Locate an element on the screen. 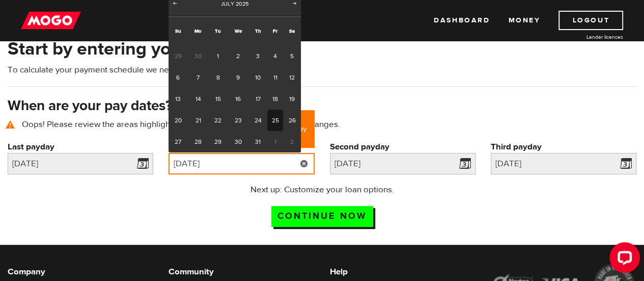  a: 10 is located at coordinates (257, 77).